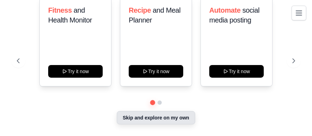  I want to click on button: Toggle navigation, so click(299, 13).